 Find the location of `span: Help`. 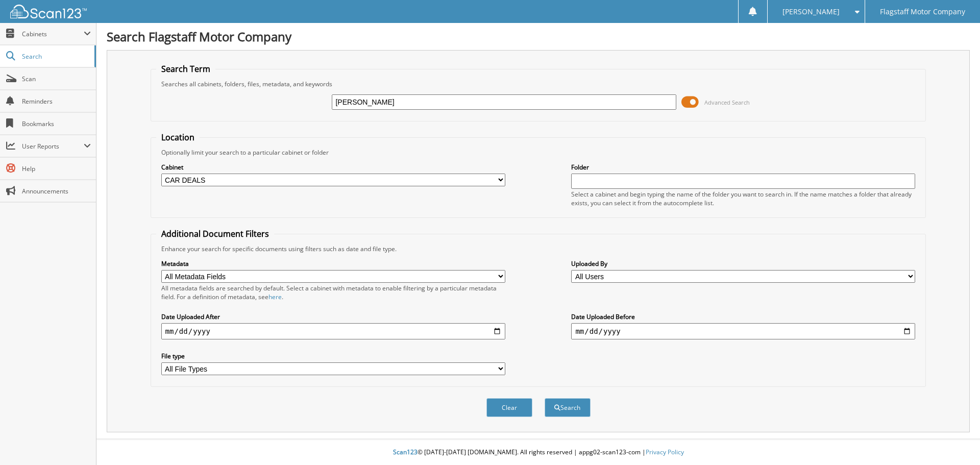

span: Help is located at coordinates (56, 169).